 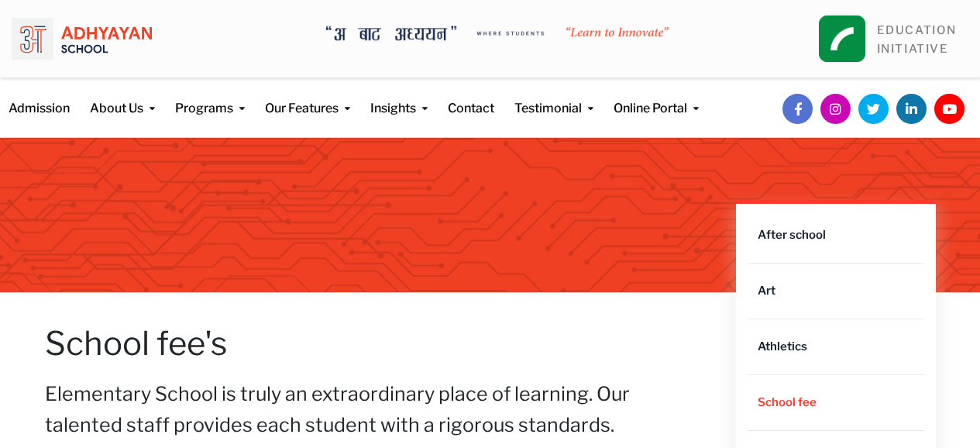 I want to click on a: Art, so click(x=836, y=291).